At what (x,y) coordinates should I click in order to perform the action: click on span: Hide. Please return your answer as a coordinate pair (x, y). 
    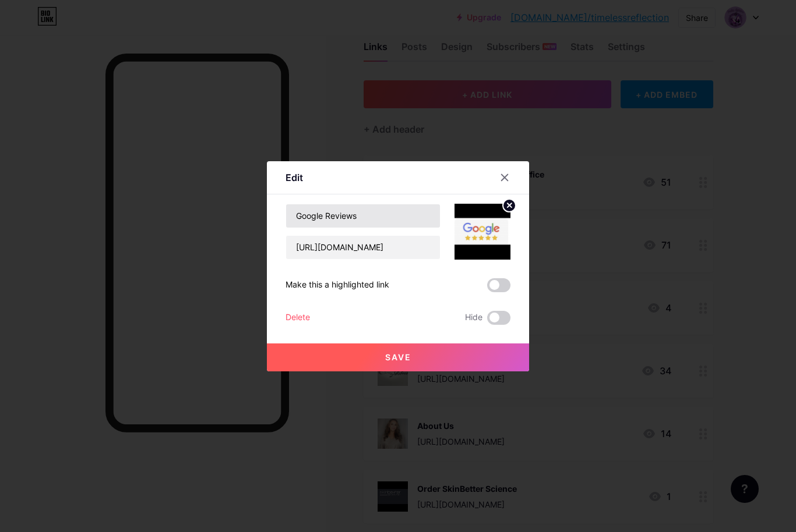
    Looking at the image, I should click on (474, 318).